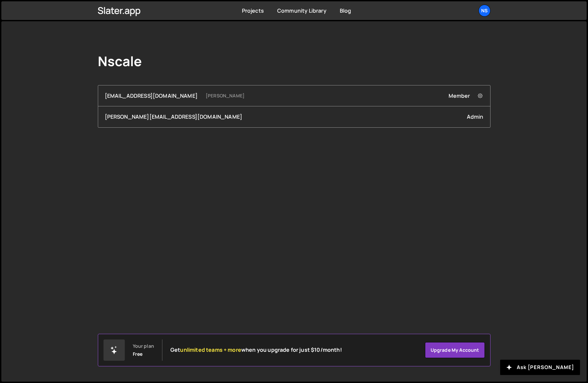  What do you see at coordinates (253, 10) in the screenshot?
I see `a: Projects` at bounding box center [253, 10].